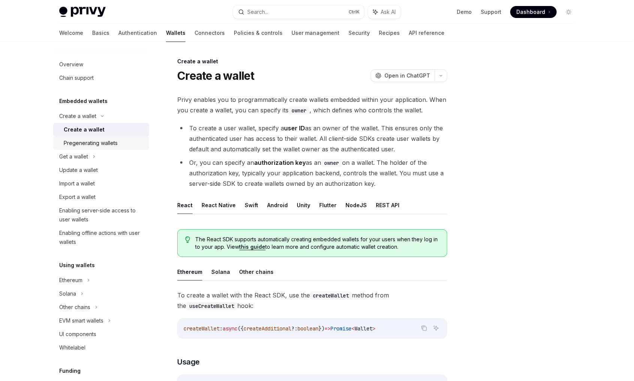  What do you see at coordinates (185, 205) in the screenshot?
I see `button: React` at bounding box center [185, 205].